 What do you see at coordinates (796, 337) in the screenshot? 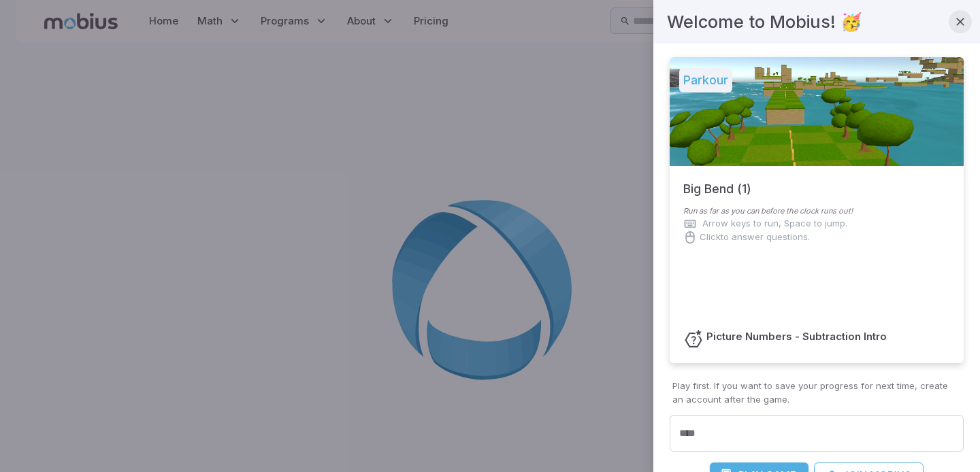
I see `h6: Picture Numbers - Subtraction Intro` at bounding box center [796, 337].